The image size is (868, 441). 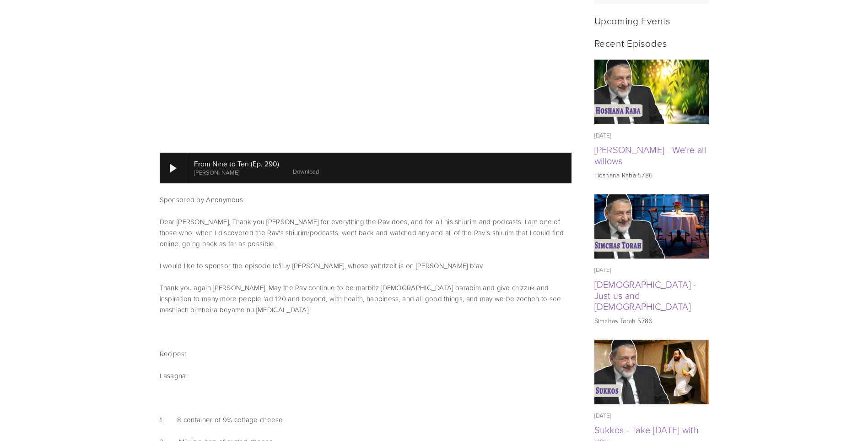 I want to click on img: Simchas Torah - Just us and Hashem, so click(x=651, y=226).